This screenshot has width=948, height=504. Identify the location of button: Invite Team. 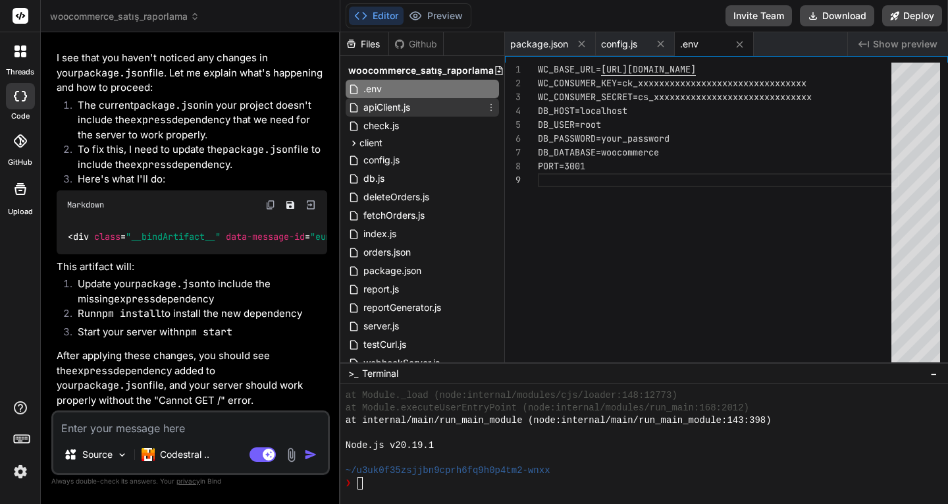
(759, 16).